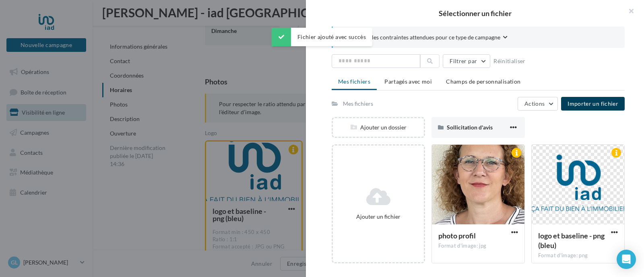  What do you see at coordinates (354, 82) in the screenshot?
I see `span: Mes fichiers` at bounding box center [354, 82].